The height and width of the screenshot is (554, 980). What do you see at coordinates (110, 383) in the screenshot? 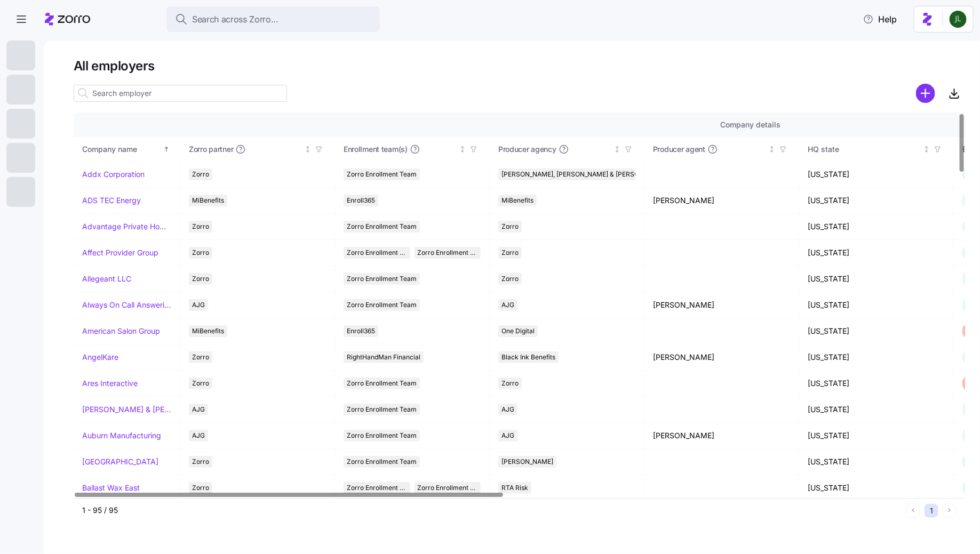
I see `a: Ares Interactive` at bounding box center [110, 383].